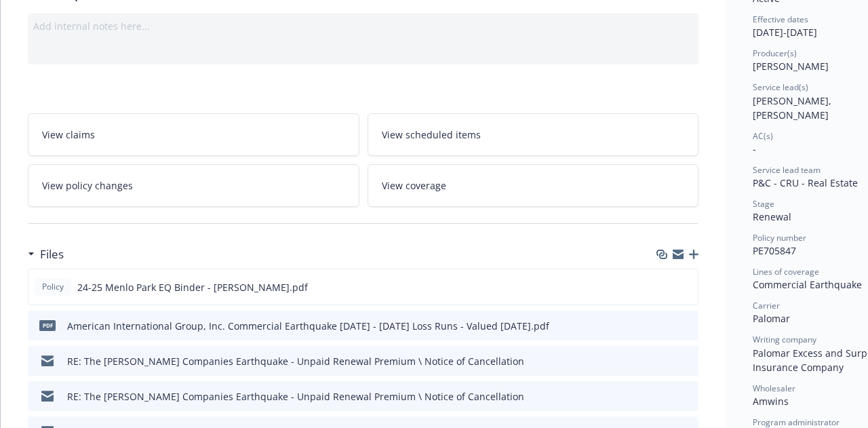  I want to click on span: PE705847, so click(774, 250).